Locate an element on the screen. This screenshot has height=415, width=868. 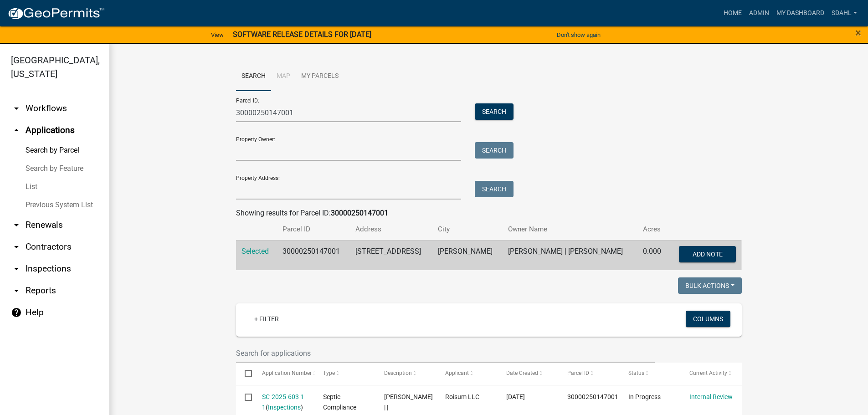
th: Parcel ID is located at coordinates (314, 229).